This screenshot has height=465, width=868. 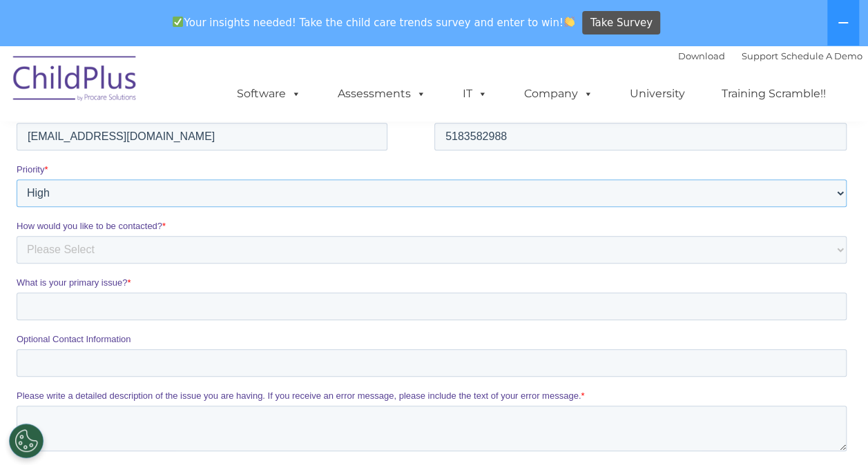 What do you see at coordinates (620, 23) in the screenshot?
I see `a: Take Survey` at bounding box center [620, 23].